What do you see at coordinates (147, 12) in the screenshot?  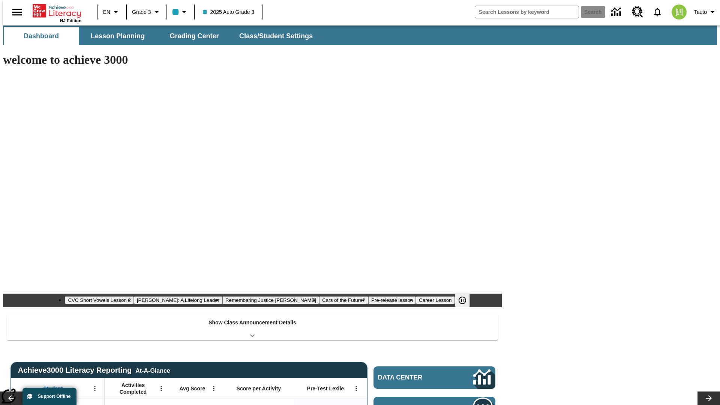 I see `button: Grade: Grade 3, Select a grade` at bounding box center [147, 12].